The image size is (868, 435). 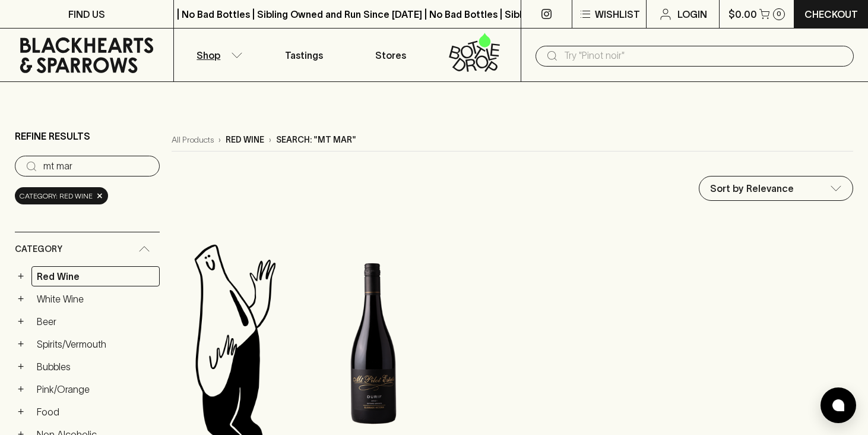 What do you see at coordinates (692, 14) in the screenshot?
I see `p: Login` at bounding box center [692, 14].